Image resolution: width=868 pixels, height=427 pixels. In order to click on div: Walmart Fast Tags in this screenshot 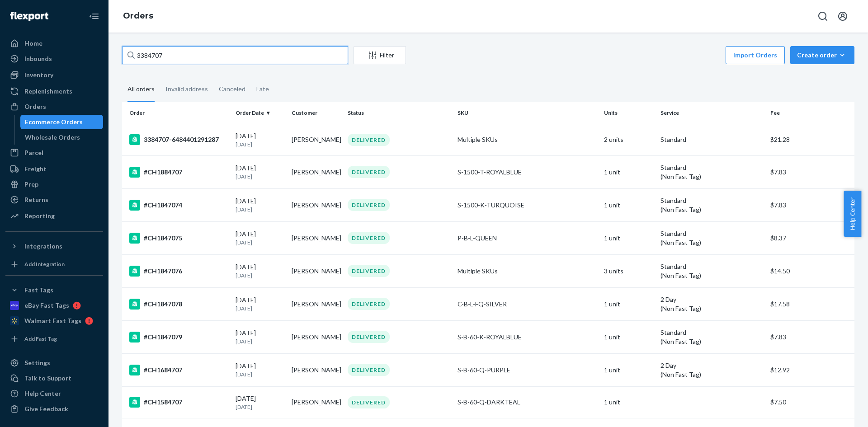, I will do `click(53, 321)`.